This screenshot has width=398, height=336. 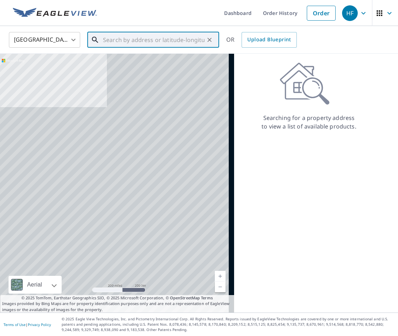 I want to click on span: © 2025 TomTom, Earthstar Geographics SIO, © 2025 Microsoft Corporation, ©, so click(x=117, y=298).